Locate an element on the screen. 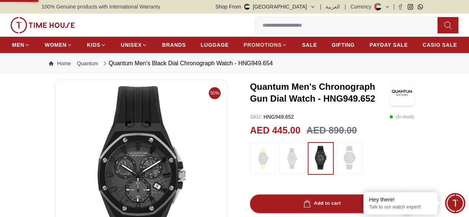 The height and width of the screenshot is (217, 469). span: SKU : is located at coordinates (256, 117).